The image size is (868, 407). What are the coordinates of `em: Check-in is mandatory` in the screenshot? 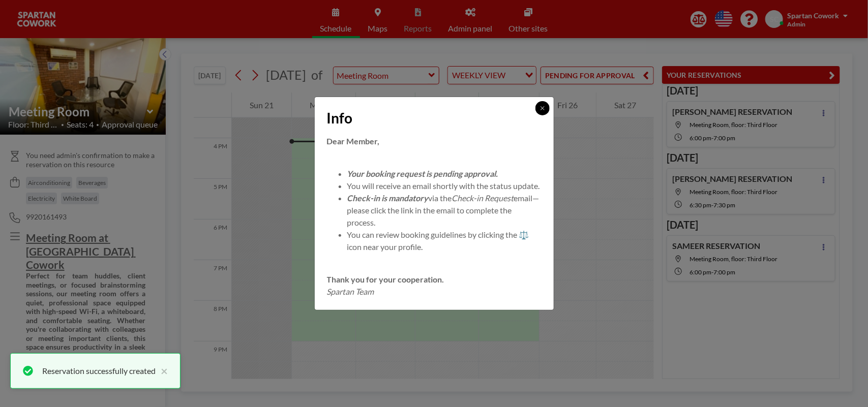 It's located at (388, 197).